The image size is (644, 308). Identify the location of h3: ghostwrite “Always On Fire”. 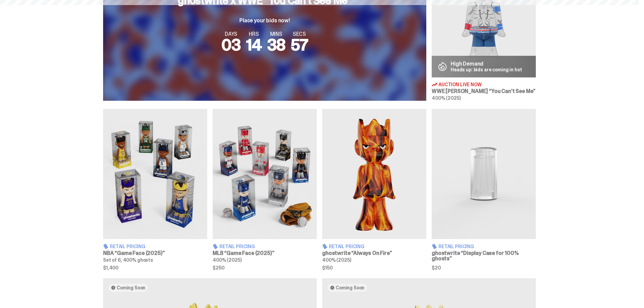
(374, 253).